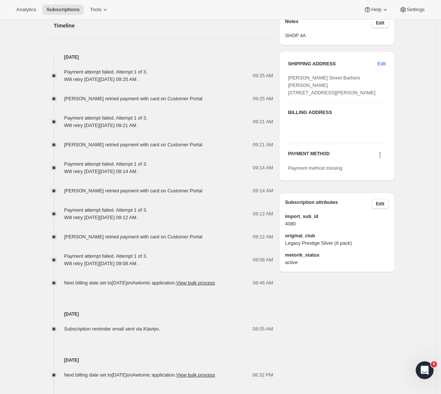  What do you see at coordinates (336, 36) in the screenshot?
I see `span: SHOP 4A` at bounding box center [336, 36].